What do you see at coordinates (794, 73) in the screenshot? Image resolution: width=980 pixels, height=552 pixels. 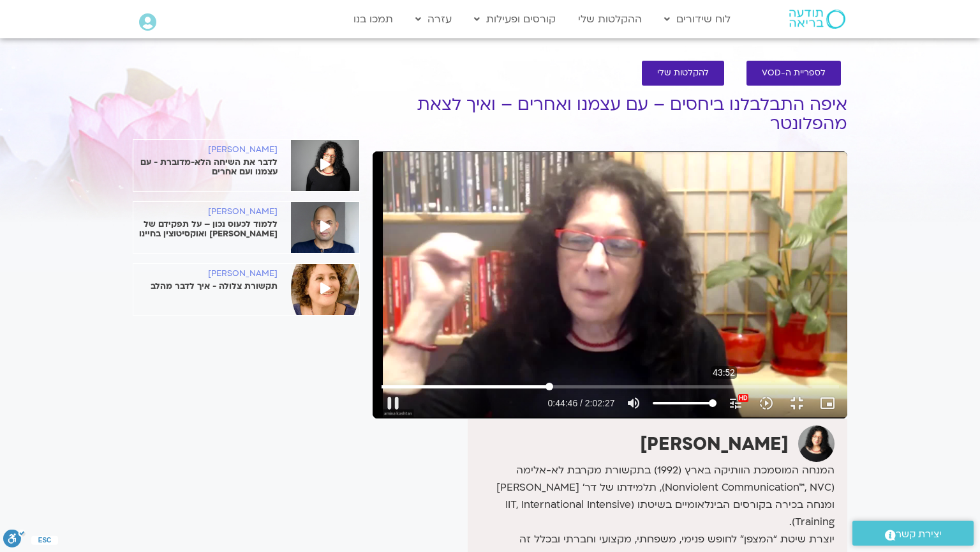 I see `a: לספריית ה-VOD` at bounding box center [794, 73].